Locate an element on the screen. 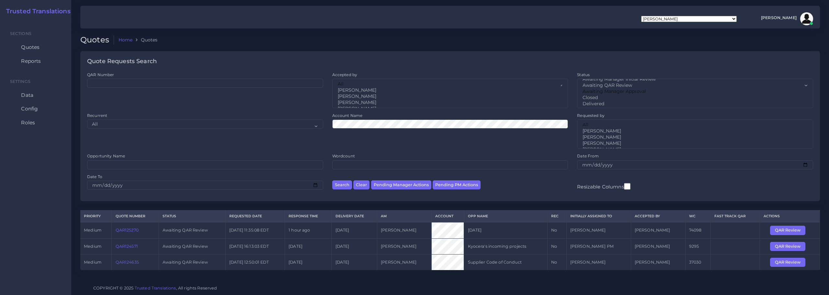 The height and width of the screenshot is (295, 829). span: COPYRIGHT © 2025 is located at coordinates (155, 288).